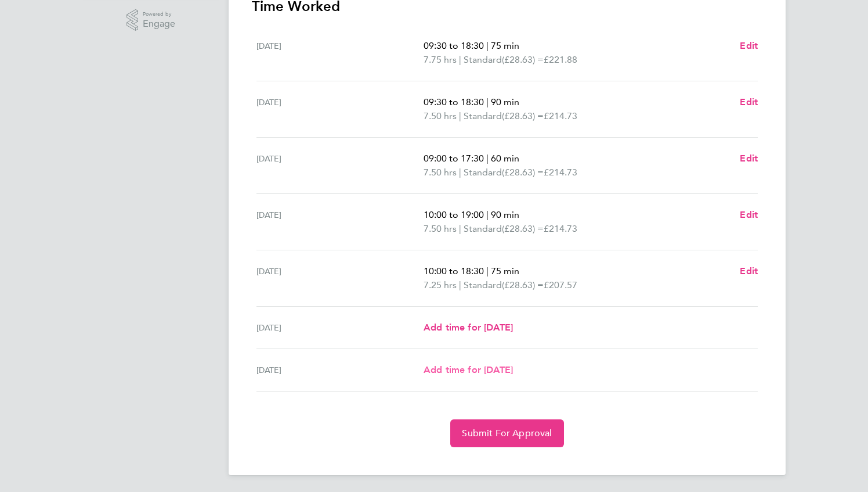  What do you see at coordinates (560, 60) in the screenshot?
I see `span: £221.88` at bounding box center [560, 60].